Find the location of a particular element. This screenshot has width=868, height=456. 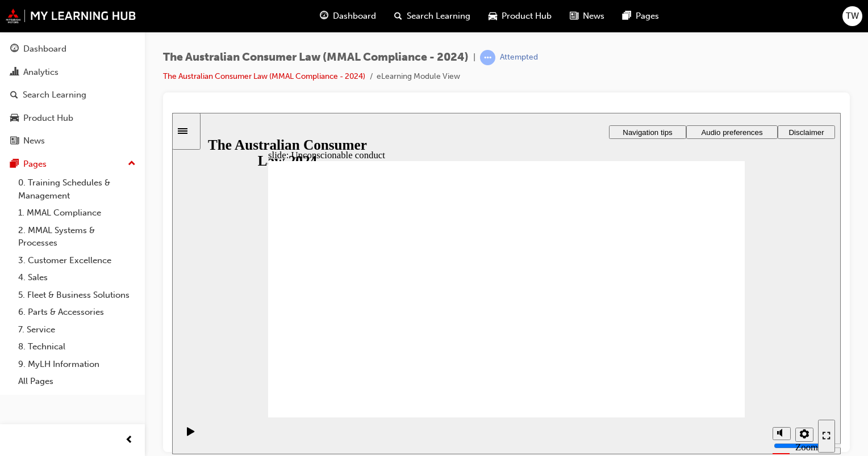

button: DashboardAnalyticsSearch LearningProduct HubNews is located at coordinates (72, 95).